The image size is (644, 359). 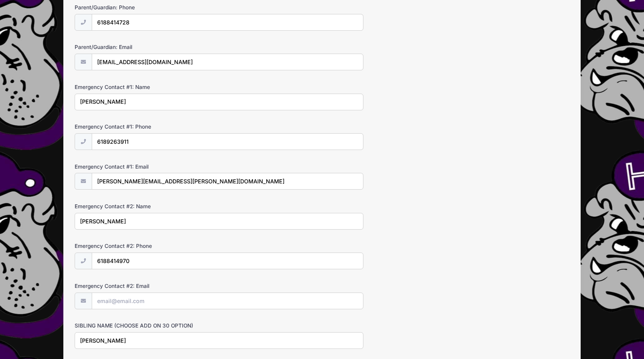 What do you see at coordinates (157, 246) in the screenshot?
I see `label: Emergency Contact #2: Phone` at bounding box center [157, 246].